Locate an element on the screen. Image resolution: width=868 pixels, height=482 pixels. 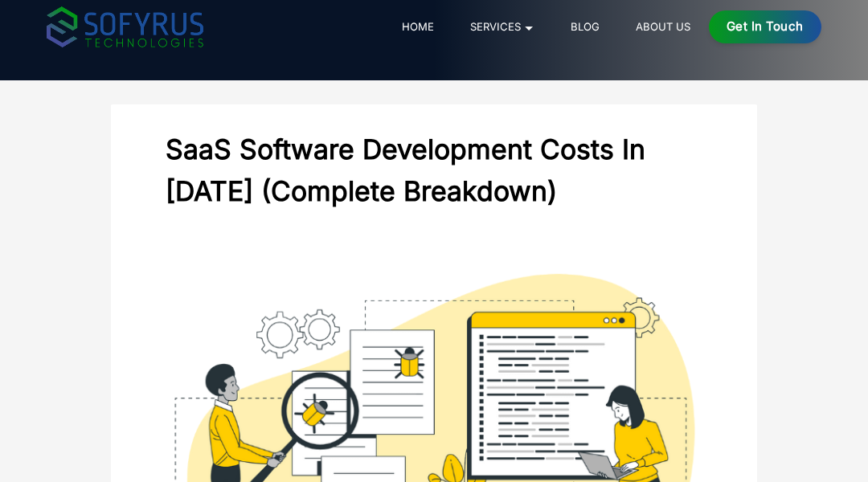
a: Blog is located at coordinates (585, 27).